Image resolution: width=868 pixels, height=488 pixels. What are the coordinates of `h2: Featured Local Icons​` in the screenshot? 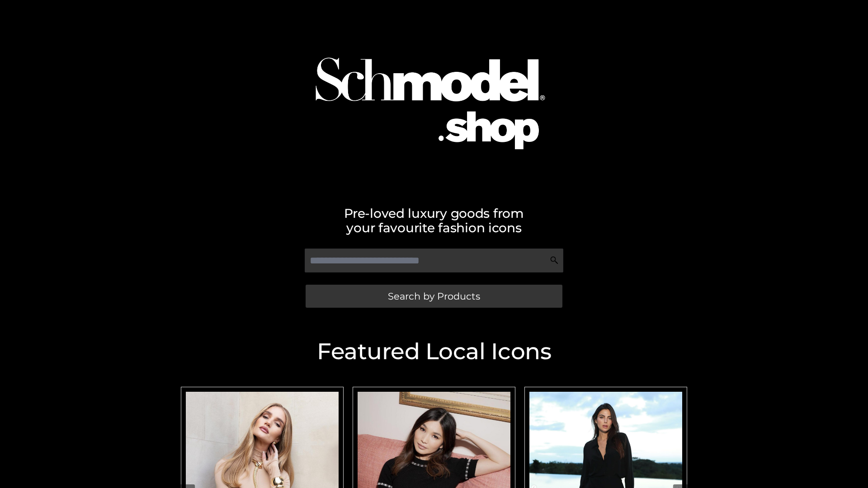 It's located at (434, 352).